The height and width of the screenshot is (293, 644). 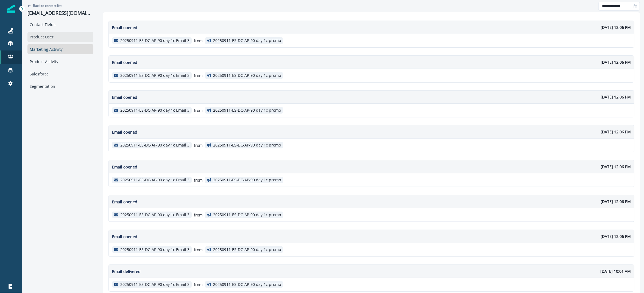 I want to click on img: Inflection, so click(x=11, y=9).